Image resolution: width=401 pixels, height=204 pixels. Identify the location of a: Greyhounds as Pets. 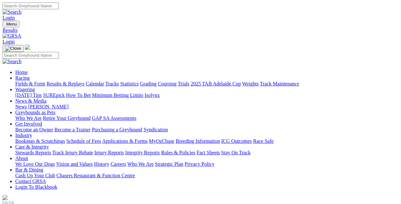
(35, 112).